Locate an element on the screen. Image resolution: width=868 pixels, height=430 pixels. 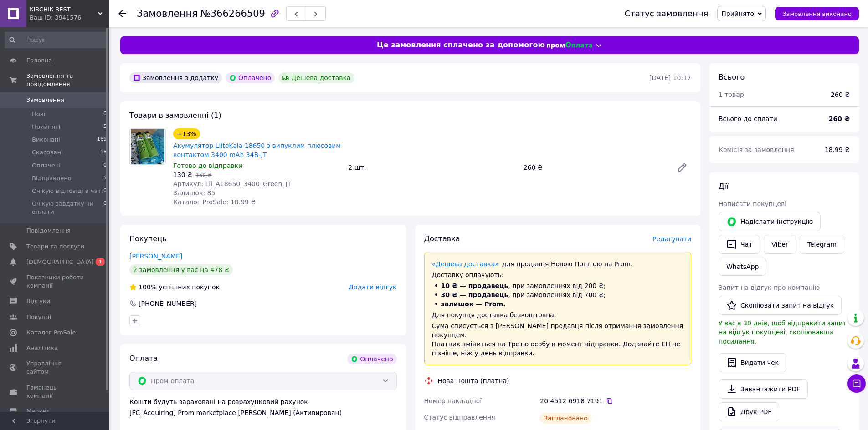
span: Аналітика is located at coordinates (42, 348).